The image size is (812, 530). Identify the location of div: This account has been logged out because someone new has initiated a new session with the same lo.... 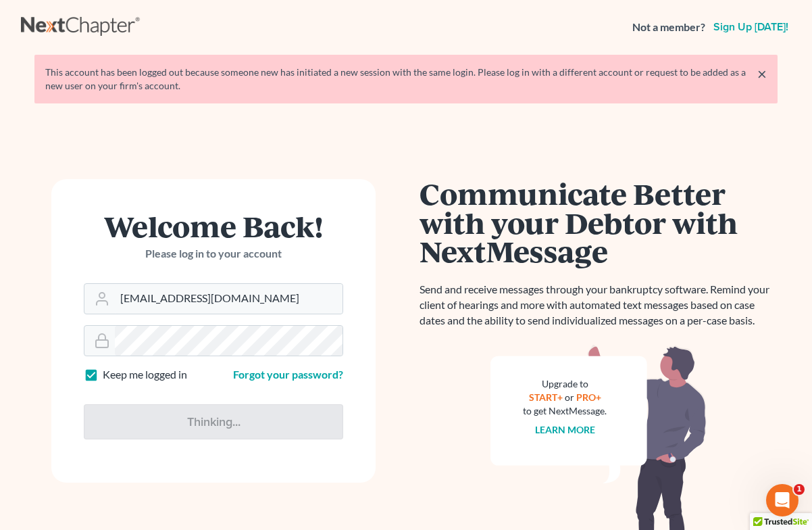
(406, 79).